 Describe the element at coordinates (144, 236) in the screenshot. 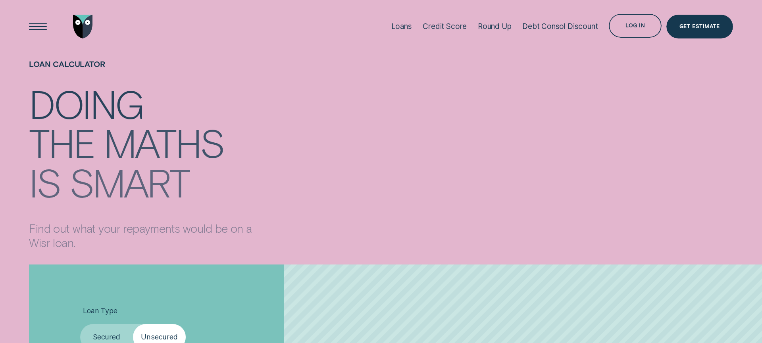

I see `p: Find out what your repayments would be on a Wisr loan.` at that location.